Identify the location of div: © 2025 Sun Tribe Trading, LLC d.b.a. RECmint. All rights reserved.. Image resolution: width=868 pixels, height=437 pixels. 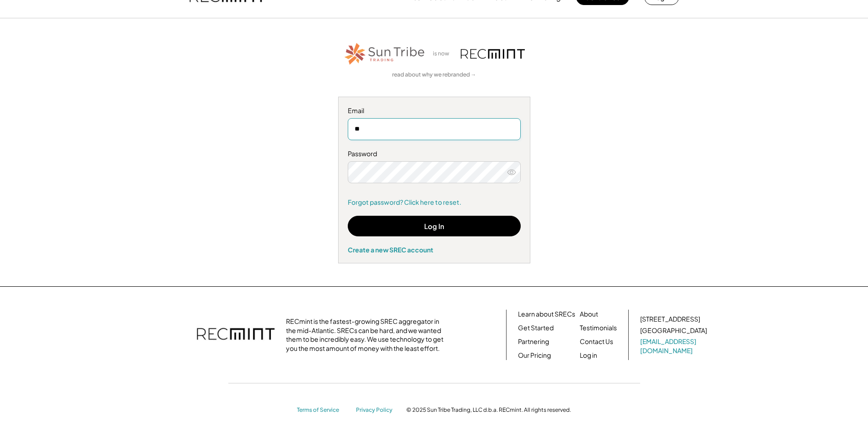
(489, 410).